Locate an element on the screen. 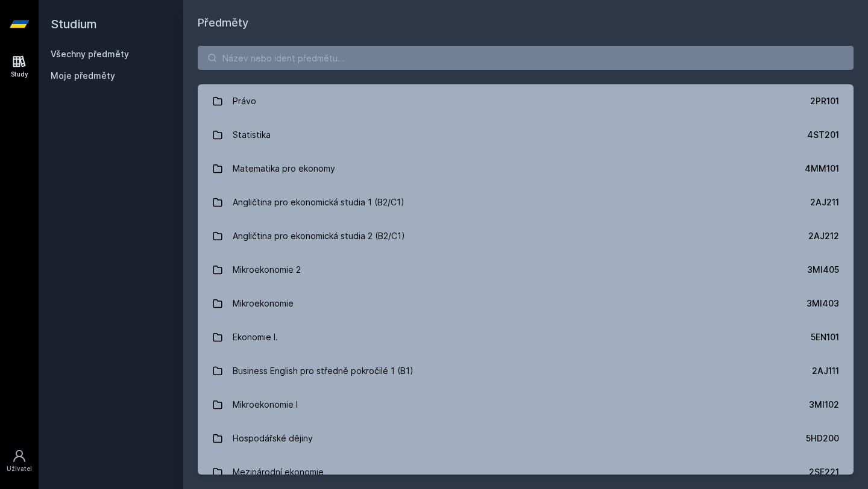 The width and height of the screenshot is (868, 489). div: 3MI403 is located at coordinates (822, 304).